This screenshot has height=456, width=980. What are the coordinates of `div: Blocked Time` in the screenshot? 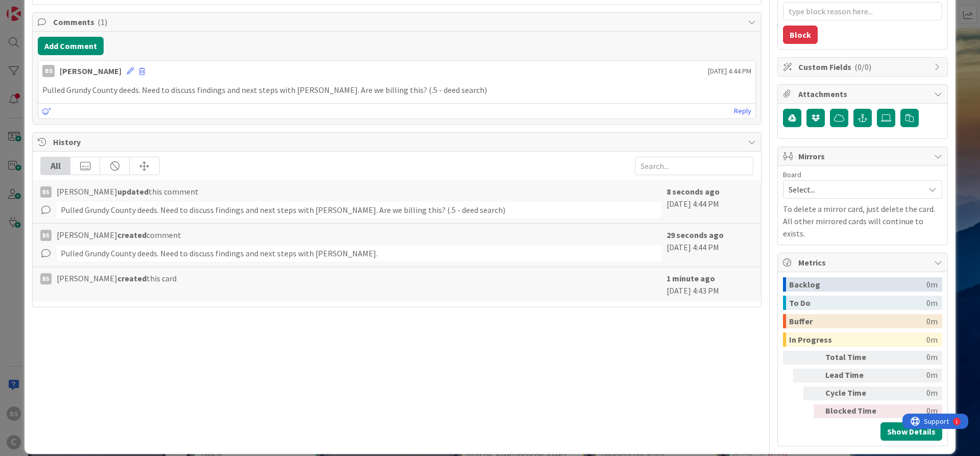 It's located at (854, 411).